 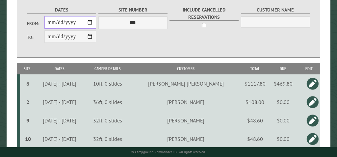 What do you see at coordinates (204, 14) in the screenshot?
I see `label: Include Cancelled Reservations` at bounding box center [204, 14].